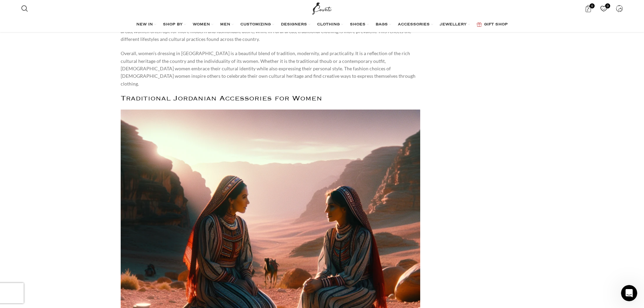  I want to click on a: CLOTHING, so click(330, 25).